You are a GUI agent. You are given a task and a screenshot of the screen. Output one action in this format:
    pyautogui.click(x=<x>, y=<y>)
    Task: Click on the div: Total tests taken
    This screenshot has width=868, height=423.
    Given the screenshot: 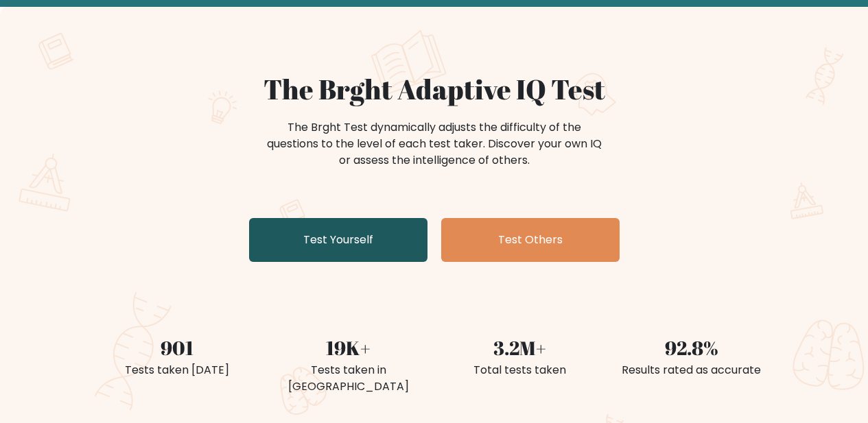 What is the action you would take?
    pyautogui.click(x=520, y=370)
    